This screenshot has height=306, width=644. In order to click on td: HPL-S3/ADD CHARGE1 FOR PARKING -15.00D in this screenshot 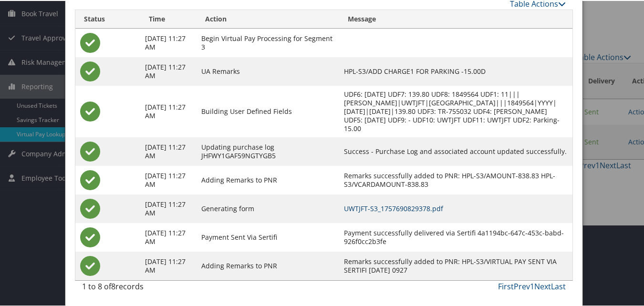, I will do `click(456, 70)`.